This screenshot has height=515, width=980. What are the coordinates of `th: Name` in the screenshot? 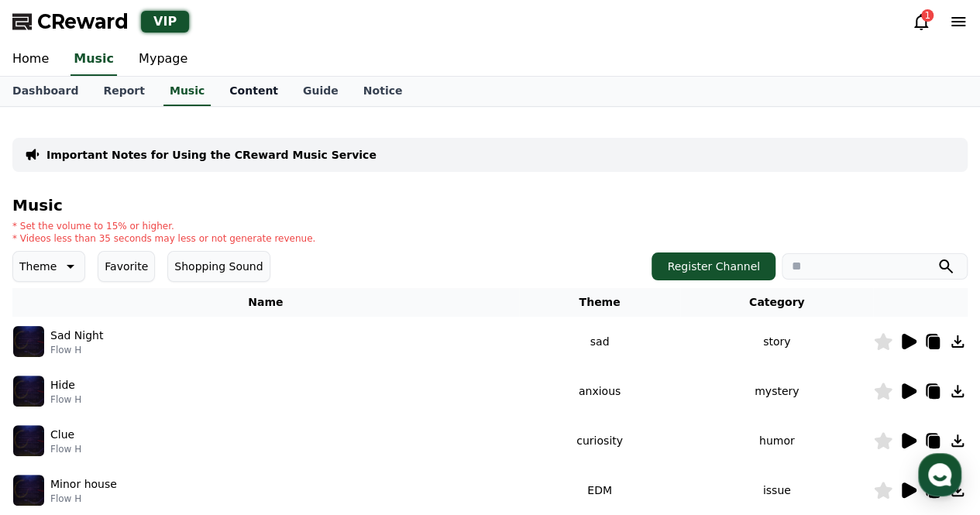 It's located at (265, 303).